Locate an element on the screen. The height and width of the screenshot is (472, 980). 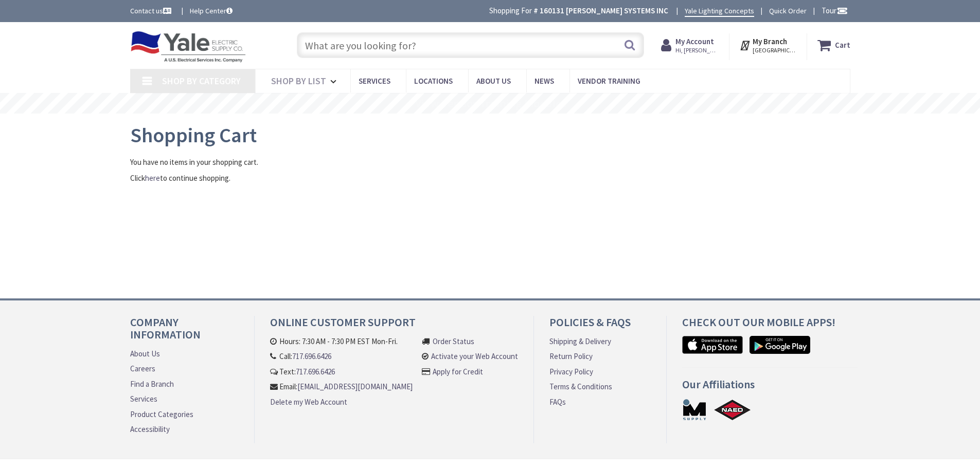
a: MSUPPLY is located at coordinates (694, 409).